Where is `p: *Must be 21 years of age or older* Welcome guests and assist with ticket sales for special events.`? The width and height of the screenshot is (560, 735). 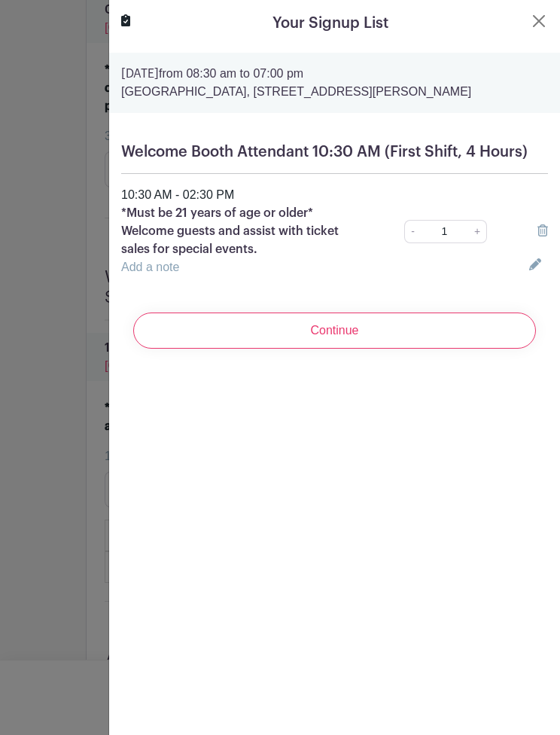 p: *Must be 21 years of age or older* Welcome guests and assist with ticket sales for special events. is located at coordinates (242, 231).